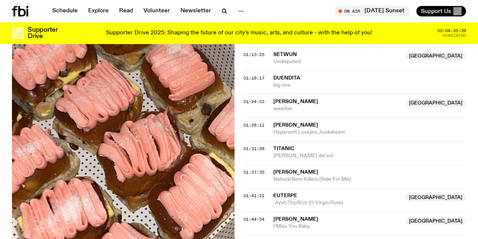  What do you see at coordinates (337, 62) in the screenshot?
I see `span: Undisputed` at bounding box center [337, 62].